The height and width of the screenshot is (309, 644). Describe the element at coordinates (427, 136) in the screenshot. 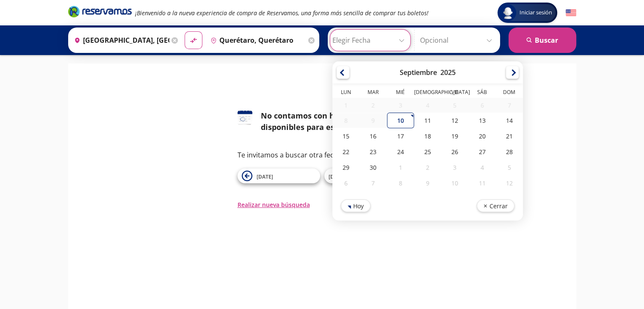

I see `div: 18-Sep-25` at that location.